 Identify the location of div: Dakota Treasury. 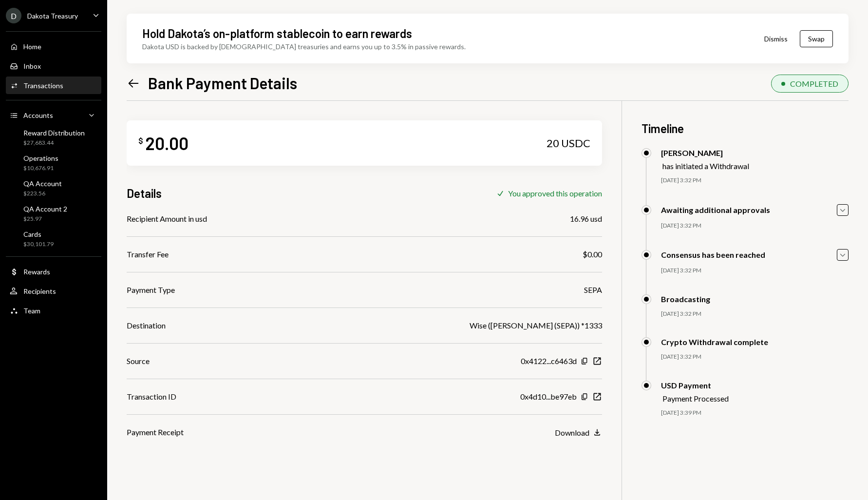
(52, 16).